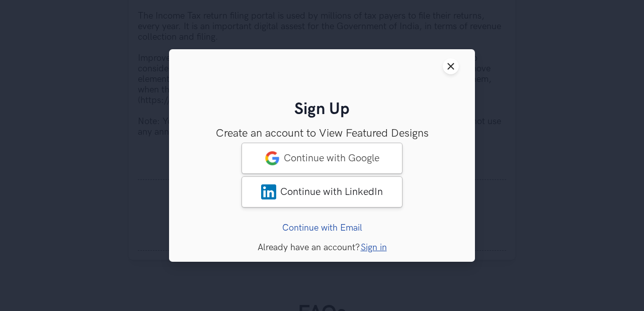 This screenshot has width=644, height=311. Describe the element at coordinates (322, 134) in the screenshot. I see `h3: Create an account to View Featured Designs` at that location.